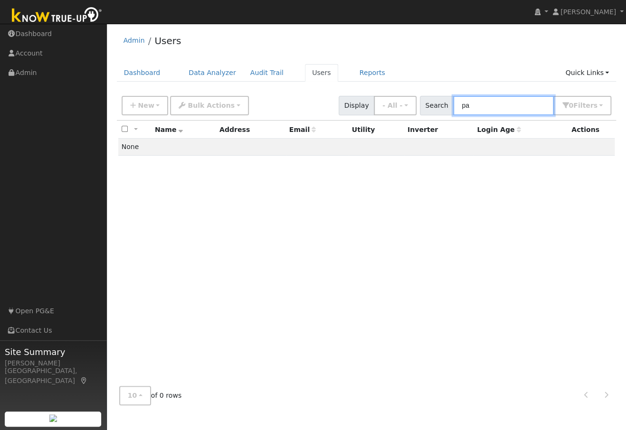 Image resolution: width=626 pixels, height=430 pixels. I want to click on div: Actions, so click(591, 130).